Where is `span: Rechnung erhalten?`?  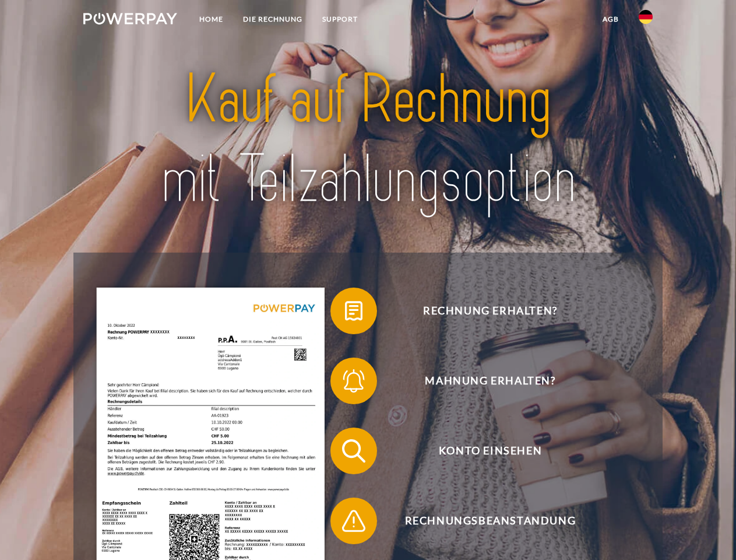 span: Rechnung erhalten? is located at coordinates (490, 311).